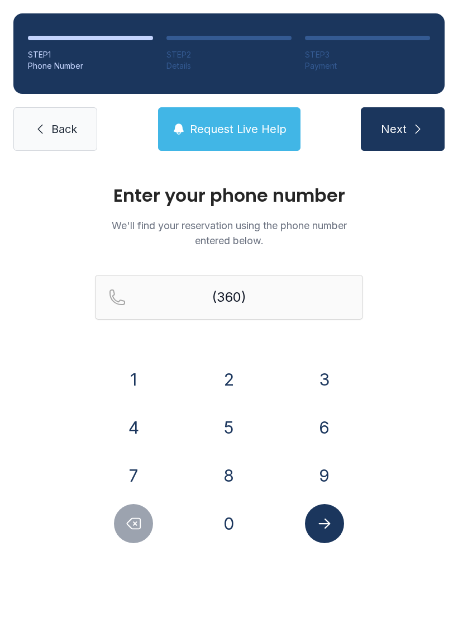  I want to click on button: 3, so click(325, 379).